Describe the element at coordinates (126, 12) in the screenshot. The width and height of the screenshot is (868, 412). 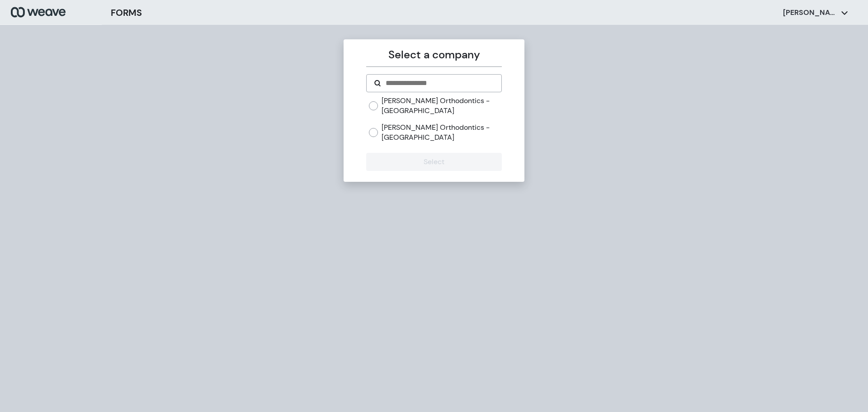
I see `h3: FORMS` at that location.